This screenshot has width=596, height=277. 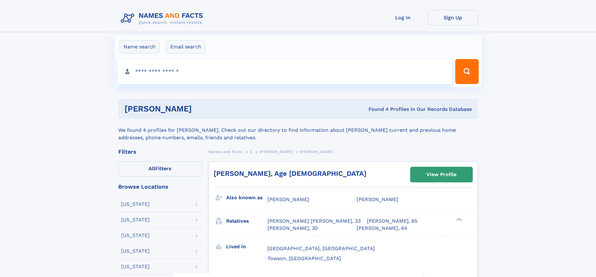 What do you see at coordinates (376, 109) in the screenshot?
I see `div: Found 4 Profiles In Our Records Database` at bounding box center [376, 109].